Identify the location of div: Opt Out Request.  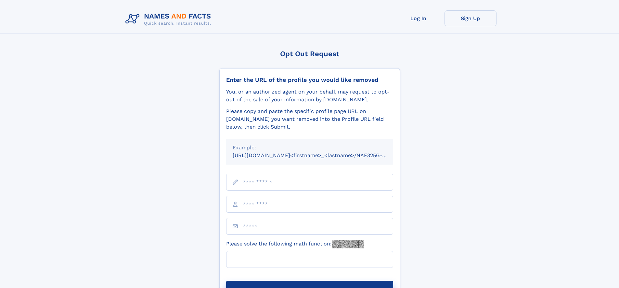
(310, 54).